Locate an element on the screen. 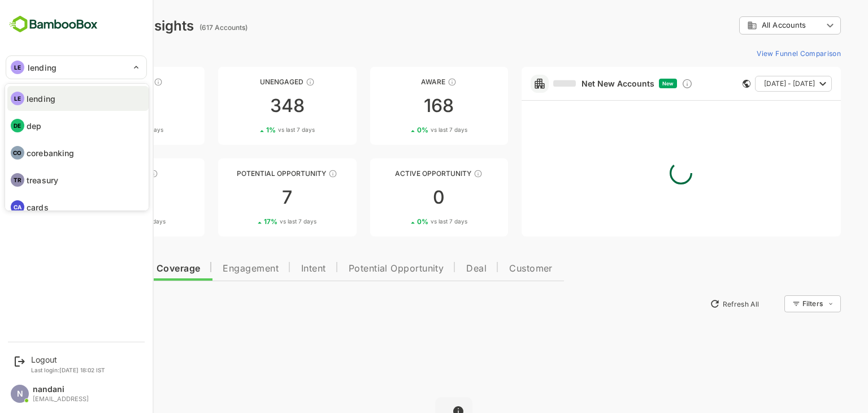 The width and height of the screenshot is (868, 413). span: All Accounts is located at coordinates (744, 25).